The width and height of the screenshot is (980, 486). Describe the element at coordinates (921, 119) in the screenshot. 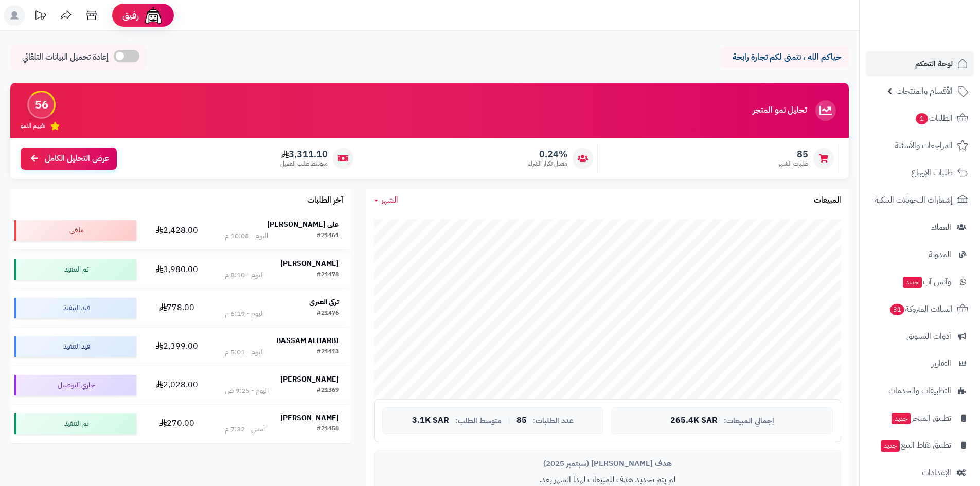

I see `span: 1` at that location.